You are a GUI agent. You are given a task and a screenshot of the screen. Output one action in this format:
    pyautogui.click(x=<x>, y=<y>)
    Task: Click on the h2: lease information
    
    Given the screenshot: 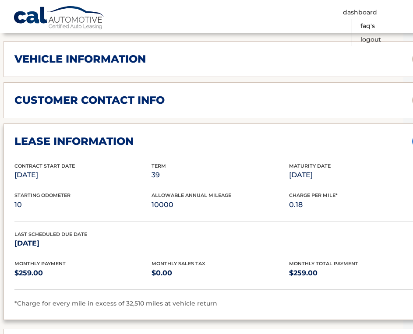 What is the action you would take?
    pyautogui.click(x=74, y=141)
    